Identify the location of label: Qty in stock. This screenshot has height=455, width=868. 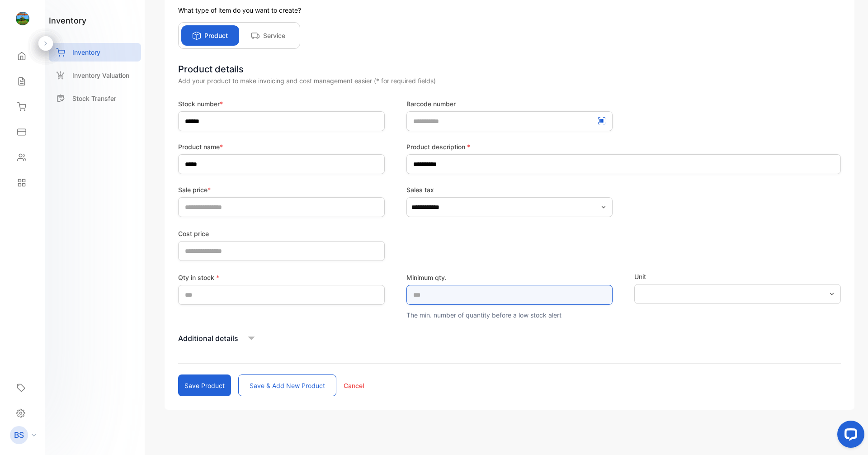
(281, 278).